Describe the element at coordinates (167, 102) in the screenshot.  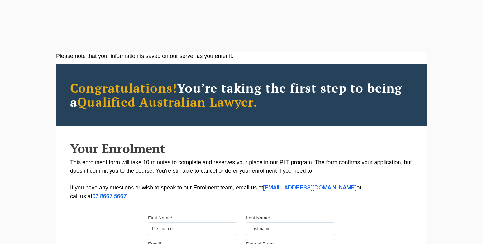
I see `span: Qualified Australian Lawyer.` at that location.